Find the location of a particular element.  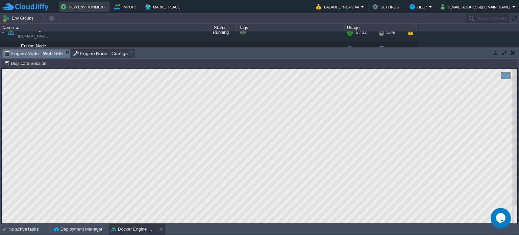

button: Marketplace is located at coordinates (163, 7).